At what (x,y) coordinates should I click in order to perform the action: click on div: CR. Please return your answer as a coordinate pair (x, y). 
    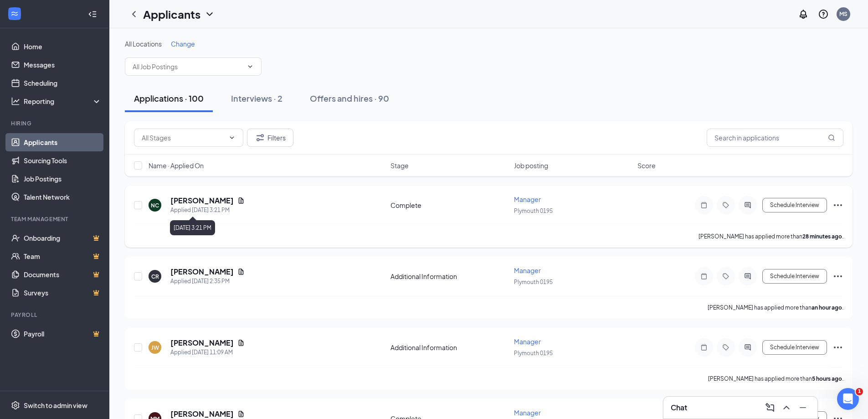
    Looking at the image, I should click on (155, 276).